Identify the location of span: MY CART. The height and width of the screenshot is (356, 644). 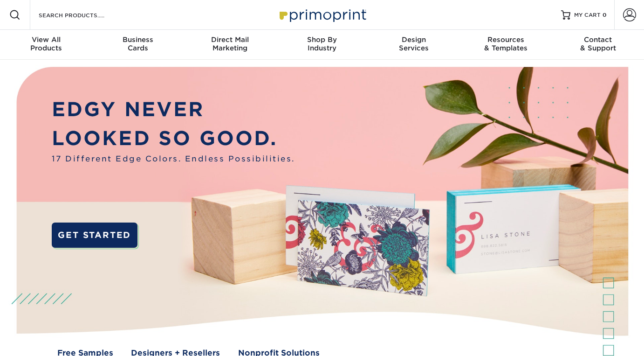
(587, 15).